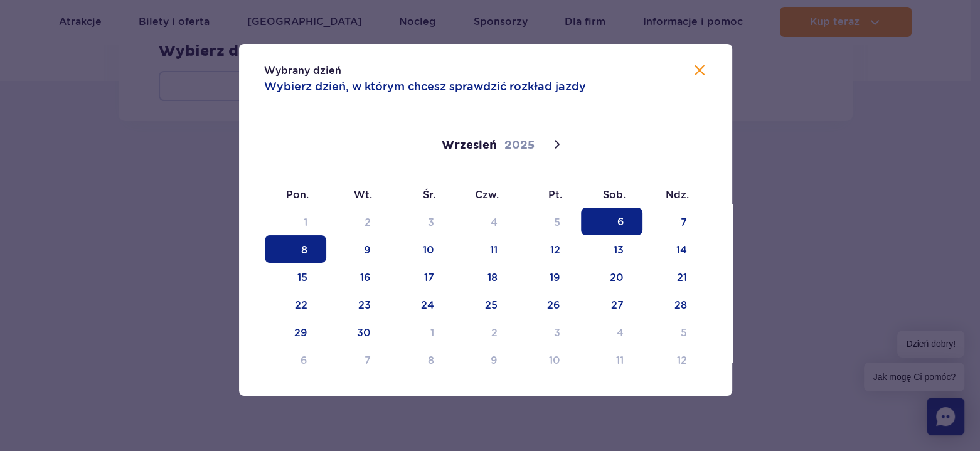 This screenshot has width=980, height=451. I want to click on span: Wrzesień 23, 2025, so click(358, 304).